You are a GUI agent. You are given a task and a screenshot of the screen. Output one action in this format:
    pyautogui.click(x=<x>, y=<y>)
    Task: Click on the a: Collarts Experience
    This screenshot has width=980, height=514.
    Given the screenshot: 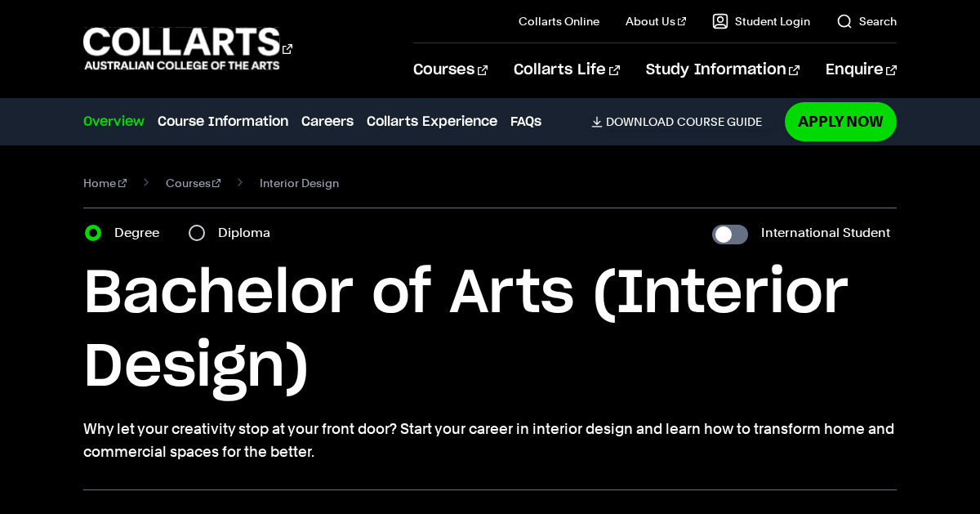 What is the action you would take?
    pyautogui.click(x=432, y=121)
    